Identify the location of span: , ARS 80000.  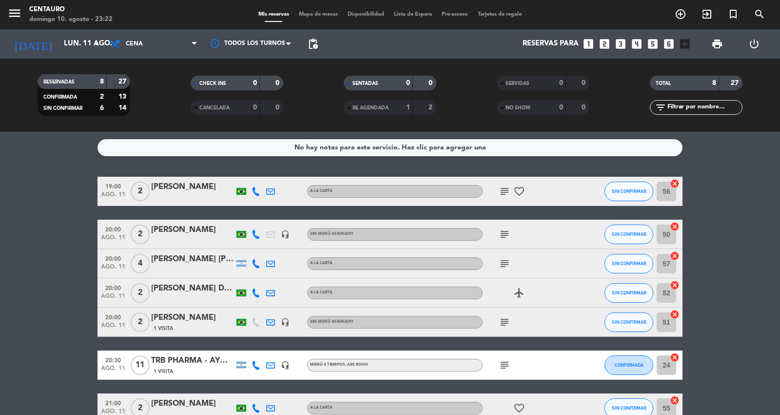
(357, 364).